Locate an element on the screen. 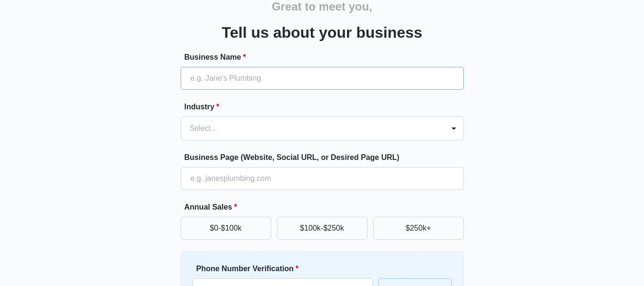 Image resolution: width=644 pixels, height=286 pixels. label: Annual Sales is located at coordinates (326, 207).